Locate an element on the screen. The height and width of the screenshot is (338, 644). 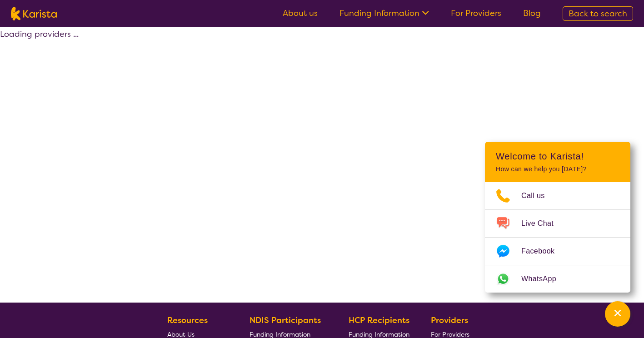
a: Funding Information is located at coordinates (384, 13).